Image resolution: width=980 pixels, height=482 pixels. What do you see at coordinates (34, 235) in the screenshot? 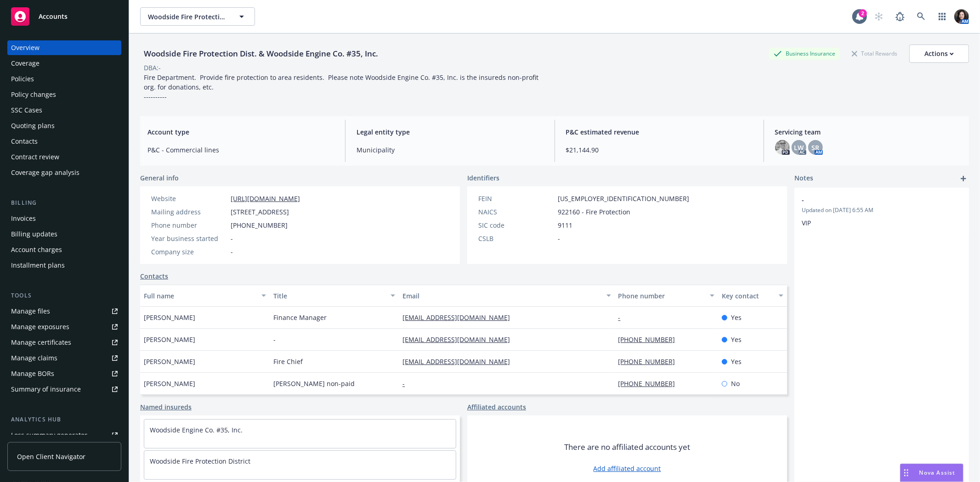
I see `div: Billing updates` at bounding box center [34, 235].